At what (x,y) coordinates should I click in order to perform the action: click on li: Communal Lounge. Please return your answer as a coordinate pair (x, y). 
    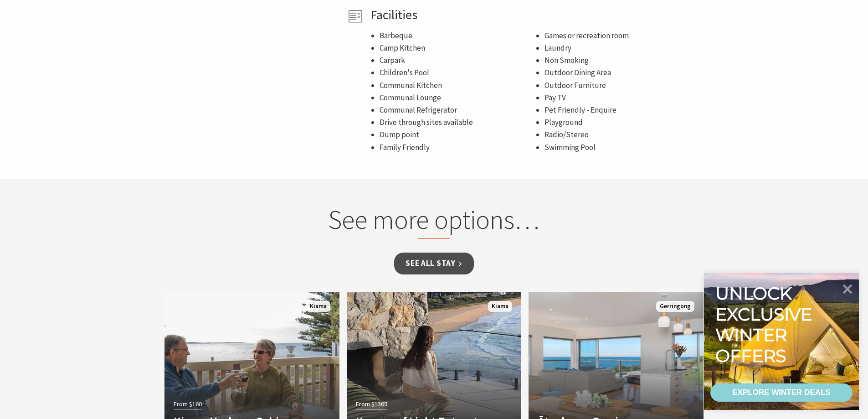
    Looking at the image, I should click on (458, 98).